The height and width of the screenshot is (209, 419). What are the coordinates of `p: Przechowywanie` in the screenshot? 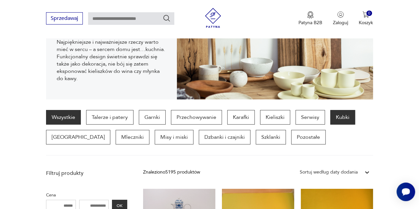 It's located at (196, 117).